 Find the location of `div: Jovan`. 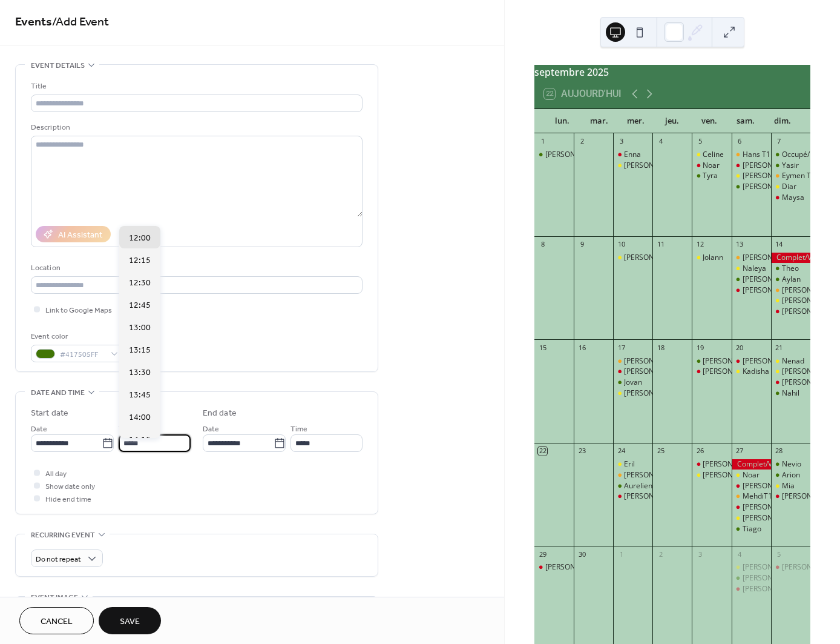

div: Jovan is located at coordinates (633, 383).